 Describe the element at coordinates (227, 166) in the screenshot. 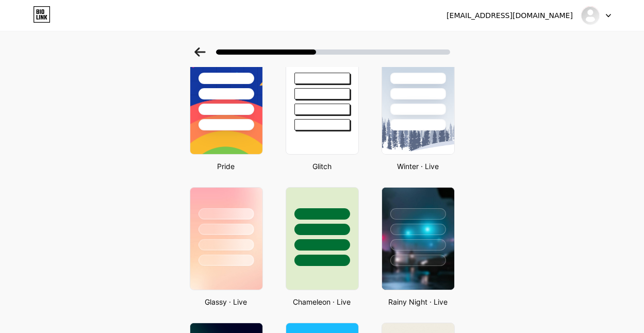

I see `div: Pride` at that location.